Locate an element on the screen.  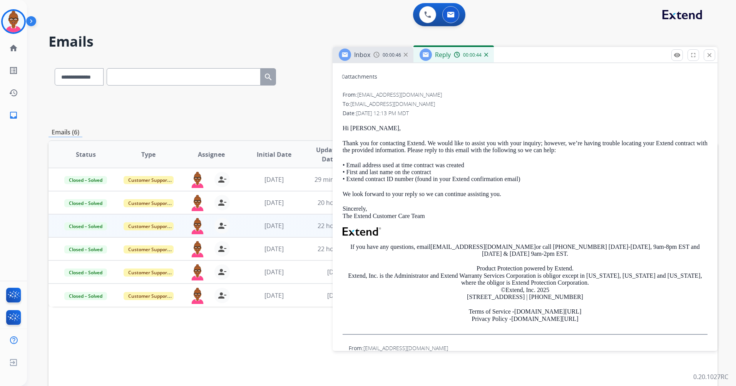
p: Sincerely, The Extend Customer Care Team is located at coordinates (525, 212).